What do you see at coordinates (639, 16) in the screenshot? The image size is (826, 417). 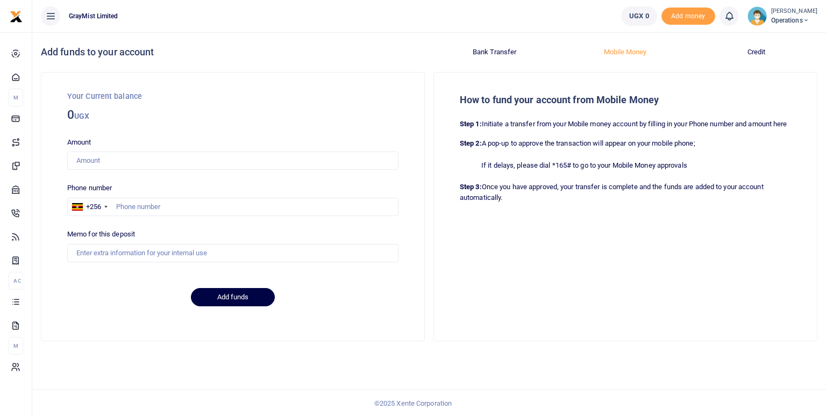 I see `a: UGX 0` at bounding box center [639, 16].